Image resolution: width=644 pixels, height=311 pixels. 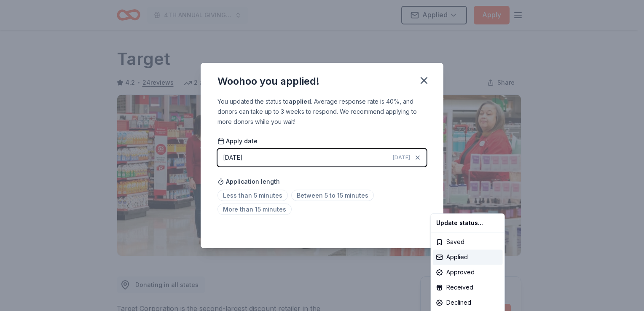 What do you see at coordinates (468, 223) in the screenshot?
I see `div: Update status...` at bounding box center [468, 223].